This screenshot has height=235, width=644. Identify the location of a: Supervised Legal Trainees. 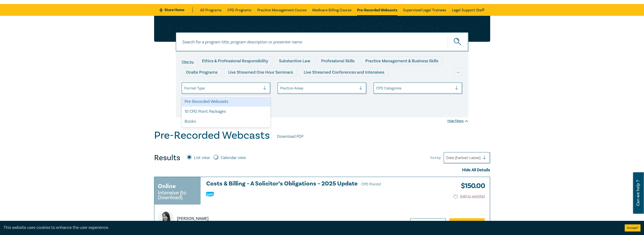
(425, 10).